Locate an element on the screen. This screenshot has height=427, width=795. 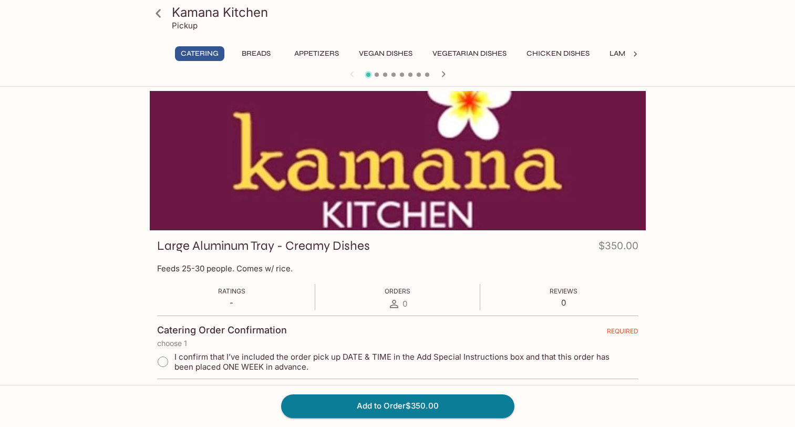
h3: Large Aluminum Tray - Creamy Dishes is located at coordinates (263, 246).